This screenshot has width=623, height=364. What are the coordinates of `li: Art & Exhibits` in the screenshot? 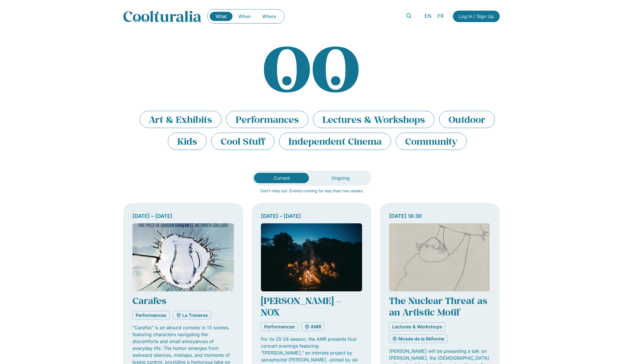 It's located at (181, 119).